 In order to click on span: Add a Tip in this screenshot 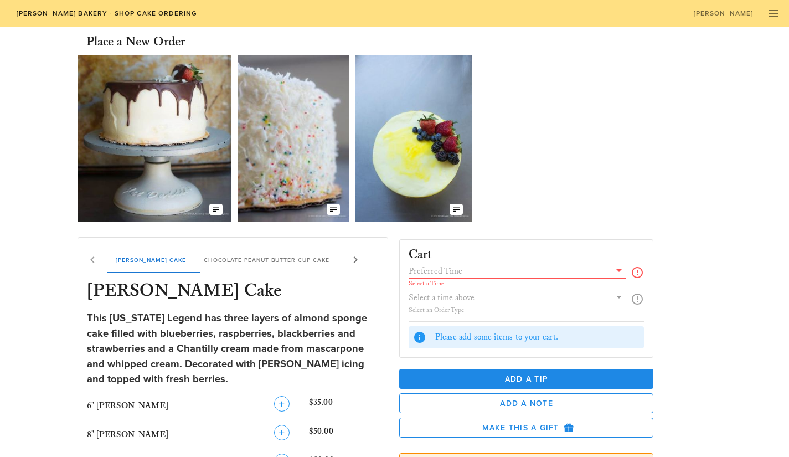, I will do `click(527, 379)`.